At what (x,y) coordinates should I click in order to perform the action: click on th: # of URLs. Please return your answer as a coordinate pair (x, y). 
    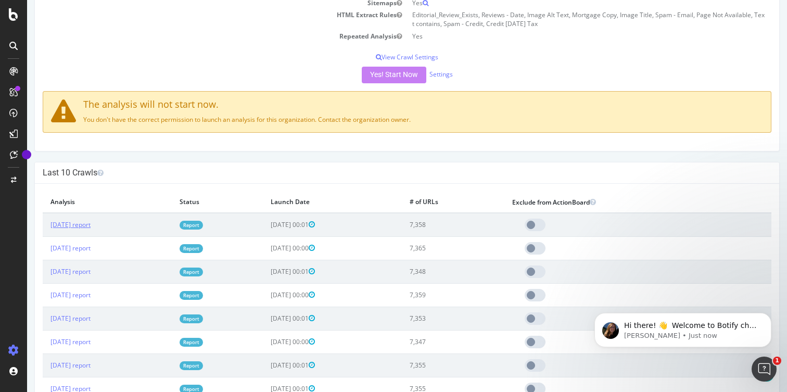
    Looking at the image, I should click on (426, 202).